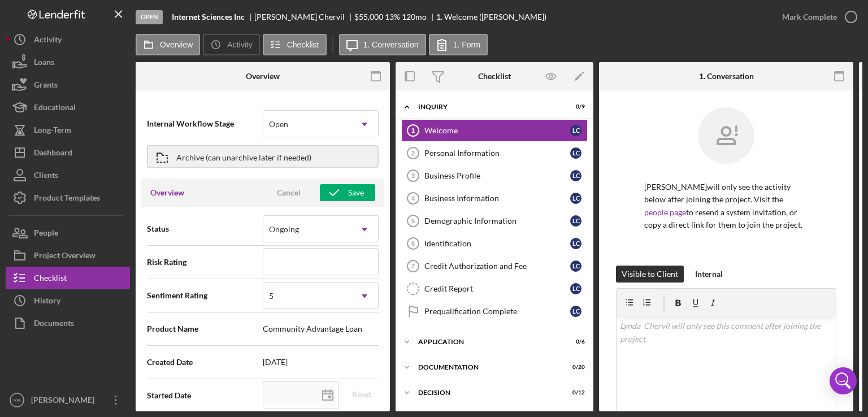 This screenshot has width=868, height=417. I want to click on div: Mark Complete, so click(809, 17).